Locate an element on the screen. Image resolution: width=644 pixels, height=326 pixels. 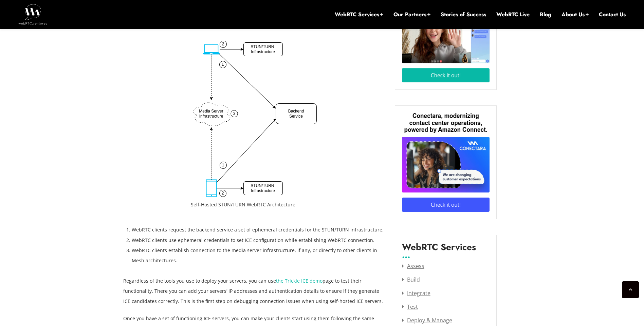
li: WebRTC clients establish connection to the media server infrastructure, if any, or directly to ot... is located at coordinates (258, 256).